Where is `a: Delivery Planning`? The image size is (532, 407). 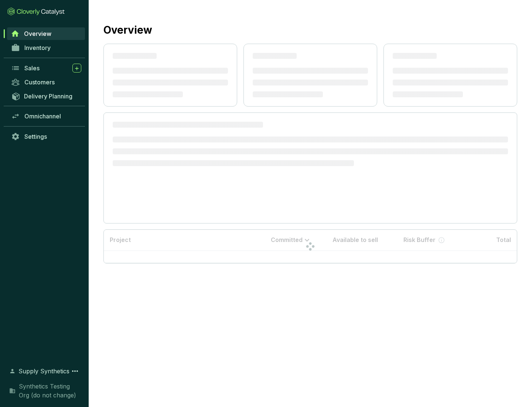
a: Delivery Planning is located at coordinates (46, 95).